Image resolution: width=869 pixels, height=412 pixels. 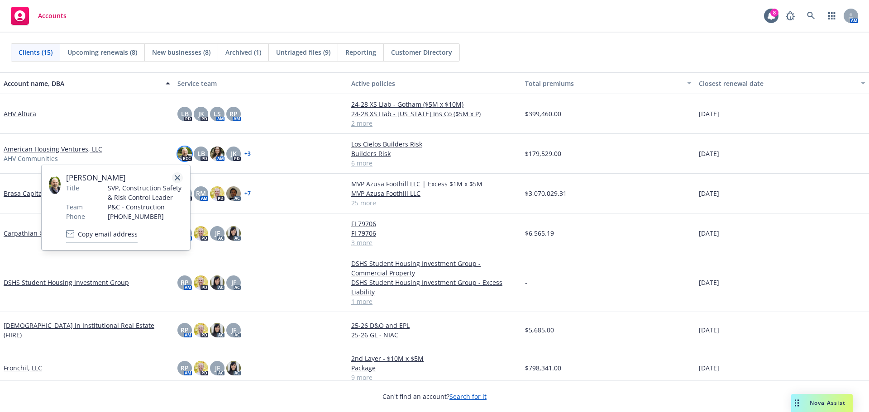 What do you see at coordinates (145, 193) in the screenshot?
I see `span: SVP, Construction Safety & Risk Control Leader` at bounding box center [145, 193].